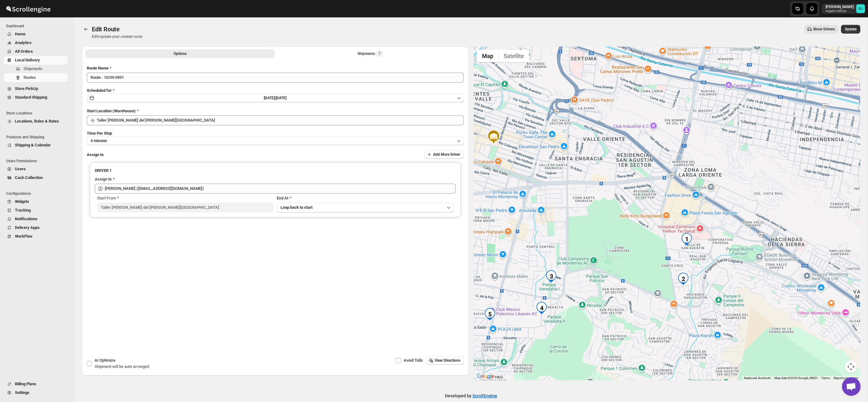 The width and height of the screenshot is (868, 402). What do you see at coordinates (551, 276) in the screenshot?
I see `div: 3` at bounding box center [551, 276].